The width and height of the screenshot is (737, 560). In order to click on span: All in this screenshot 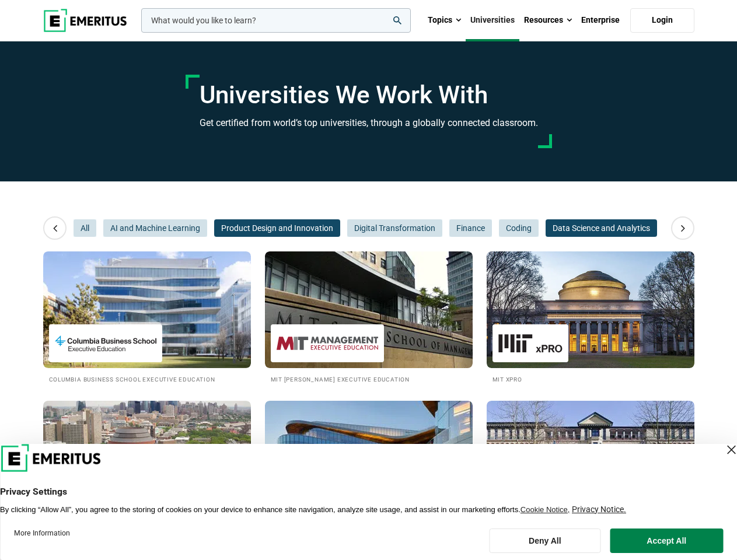, I will do `click(85, 228)`.